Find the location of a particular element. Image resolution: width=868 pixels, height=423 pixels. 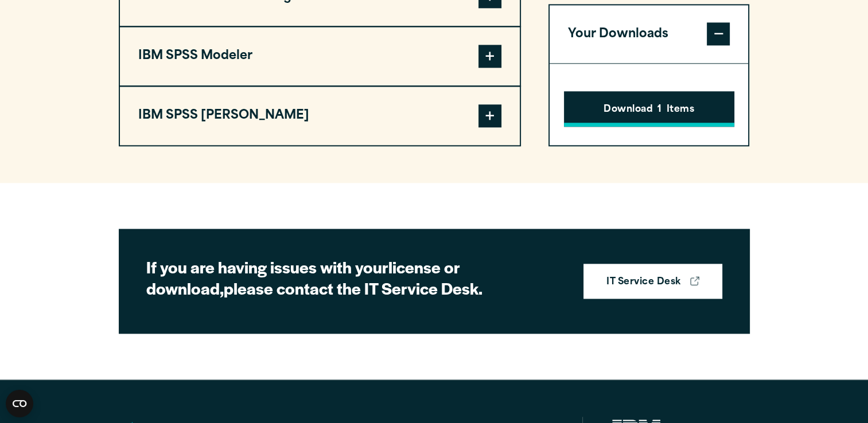

h2: If you are having issues with your please contact the IT Service Desk. is located at coordinates (347, 278).